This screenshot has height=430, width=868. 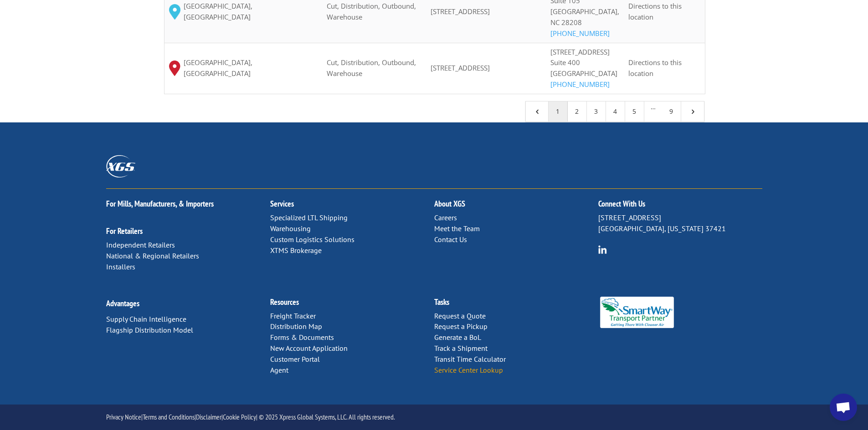 What do you see at coordinates (169, 417) in the screenshot?
I see `a: Terms and Conditions` at bounding box center [169, 417].